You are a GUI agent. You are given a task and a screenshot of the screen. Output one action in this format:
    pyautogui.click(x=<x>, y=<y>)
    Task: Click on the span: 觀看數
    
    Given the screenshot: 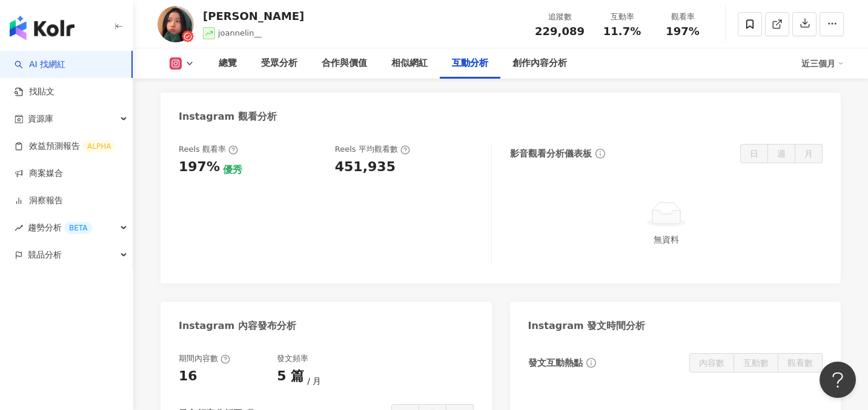 What is the action you would take?
    pyautogui.click(x=800, y=363)
    